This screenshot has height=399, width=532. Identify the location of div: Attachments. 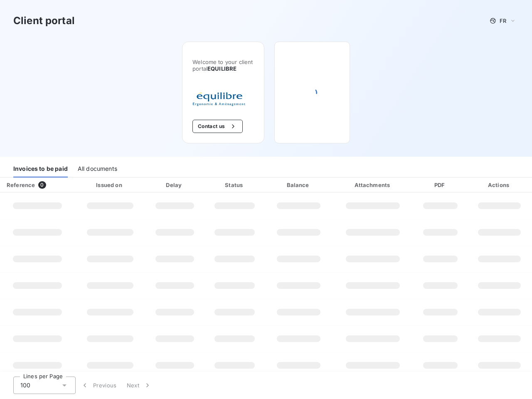
(373, 185).